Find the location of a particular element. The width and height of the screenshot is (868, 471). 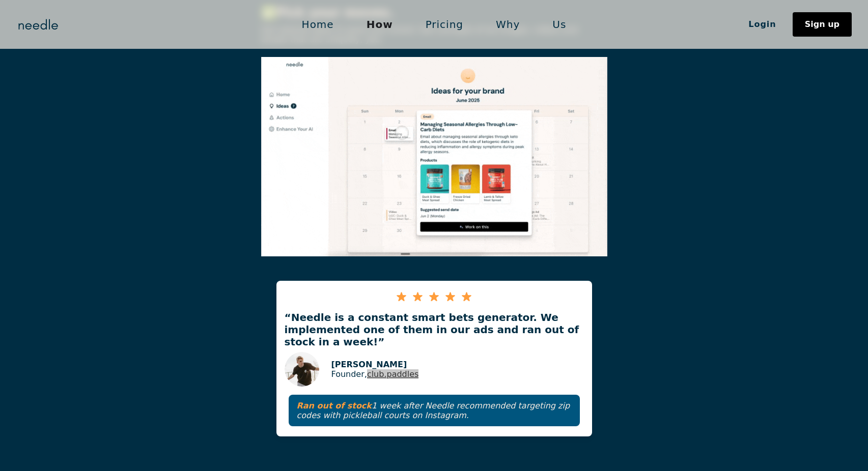

a: Why is located at coordinates (508, 24).